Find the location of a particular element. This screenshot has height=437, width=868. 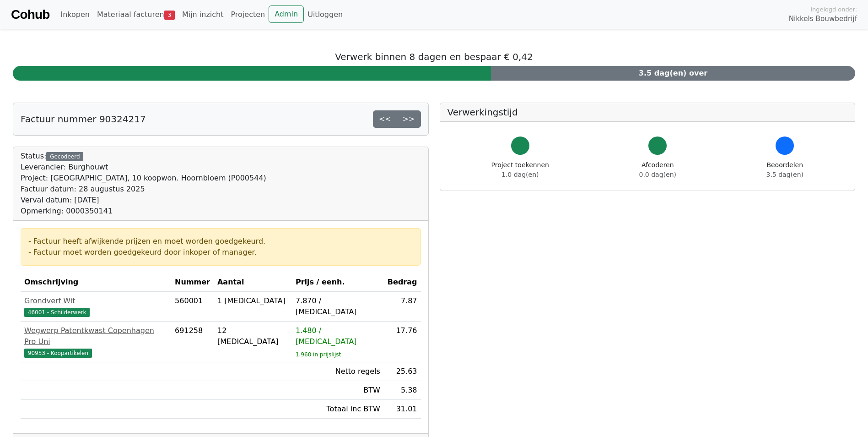

h5: Factuur nummer 90324217 is located at coordinates (83, 119).